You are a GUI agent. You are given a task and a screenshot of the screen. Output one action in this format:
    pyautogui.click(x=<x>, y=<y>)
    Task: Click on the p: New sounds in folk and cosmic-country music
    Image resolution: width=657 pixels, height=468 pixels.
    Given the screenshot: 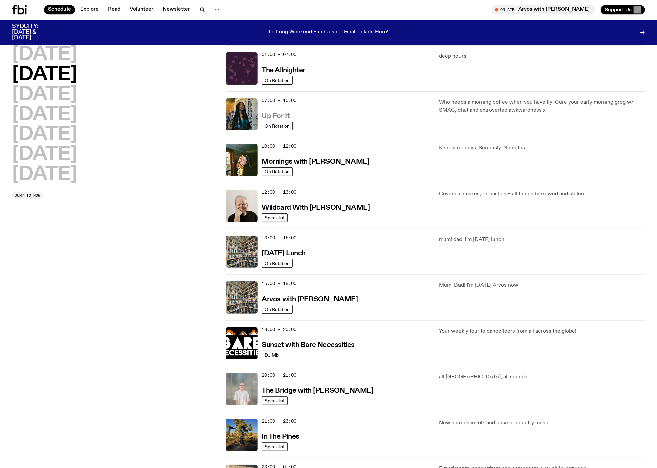 What is the action you would take?
    pyautogui.click(x=542, y=423)
    